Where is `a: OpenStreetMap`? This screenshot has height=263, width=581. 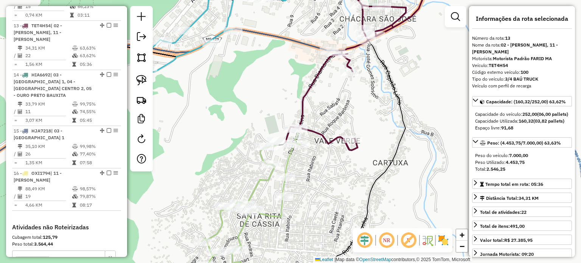 a: OpenStreetMap is located at coordinates (375, 259).